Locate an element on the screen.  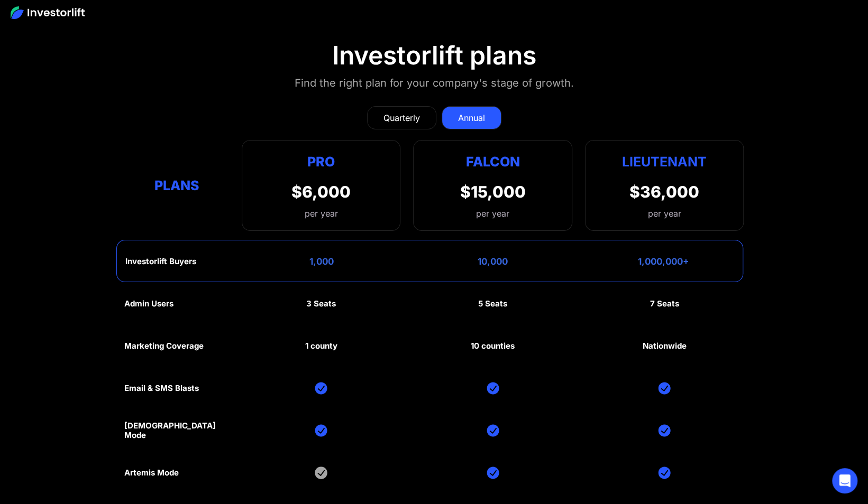
div: Quarterly is located at coordinates (401, 118).